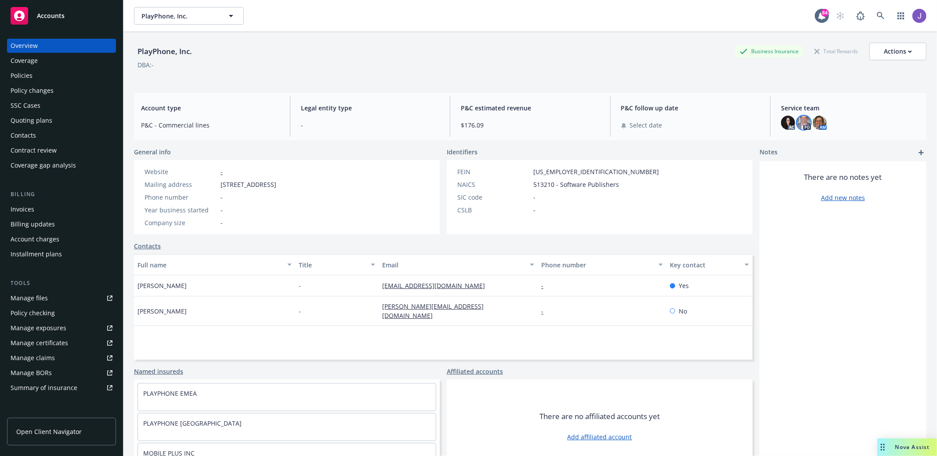  I want to click on a: Manage exposures, so click(62, 328).